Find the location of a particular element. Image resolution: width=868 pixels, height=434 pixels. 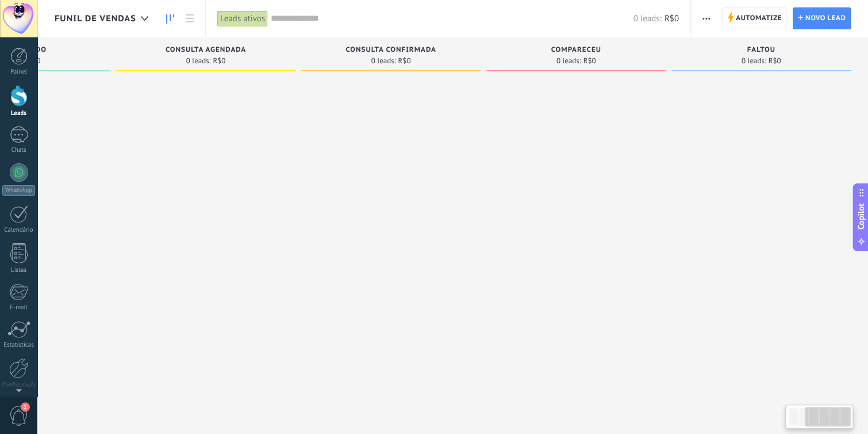

span: faltou is located at coordinates (760, 50).